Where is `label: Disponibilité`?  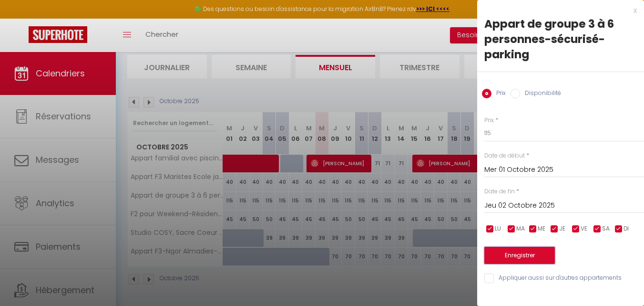 label: Disponibilité is located at coordinates (540, 94).